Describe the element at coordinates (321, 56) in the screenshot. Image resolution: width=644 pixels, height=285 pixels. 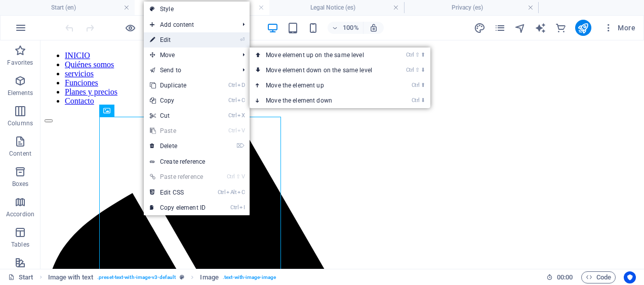
I see `a: Ctrl⇧⬆Move element up on the same level` at that location.